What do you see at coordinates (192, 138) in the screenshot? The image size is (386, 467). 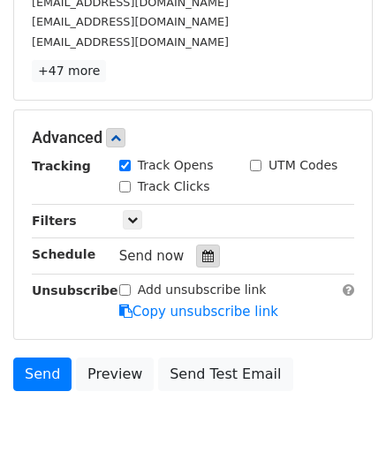 I see `h5: Advanced` at bounding box center [192, 138].